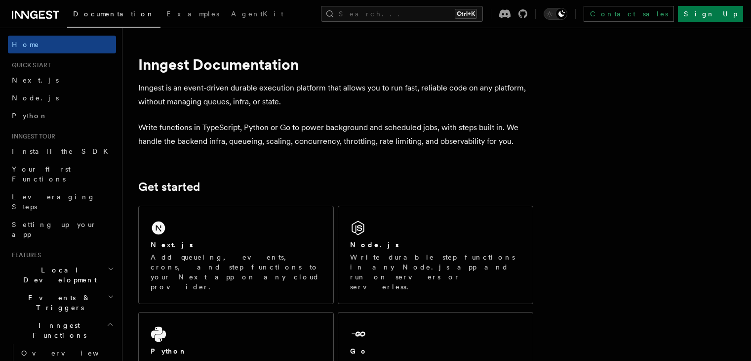 This screenshot has height=361, width=751. I want to click on a: Home, so click(62, 44).